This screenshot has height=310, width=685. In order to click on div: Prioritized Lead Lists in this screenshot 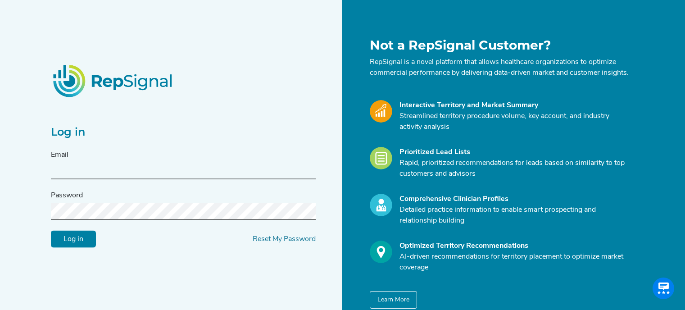, I will do `click(515, 152)`.